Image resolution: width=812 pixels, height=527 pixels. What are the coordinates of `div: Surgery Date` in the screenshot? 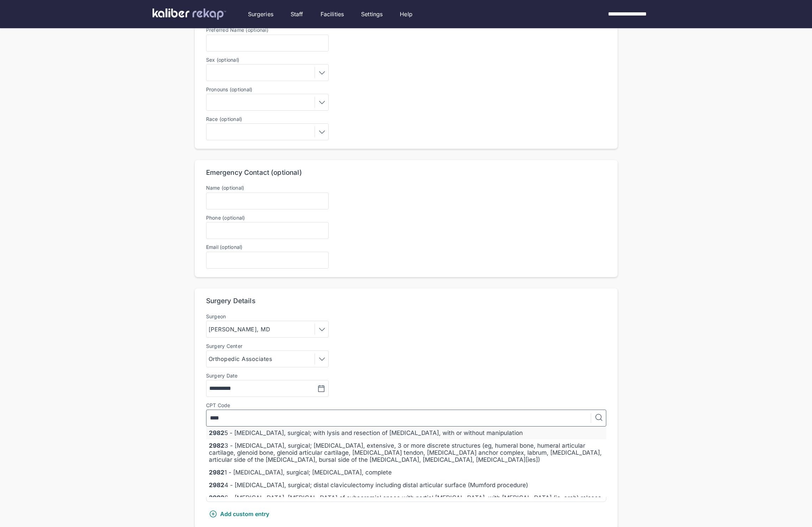 It's located at (222, 376).